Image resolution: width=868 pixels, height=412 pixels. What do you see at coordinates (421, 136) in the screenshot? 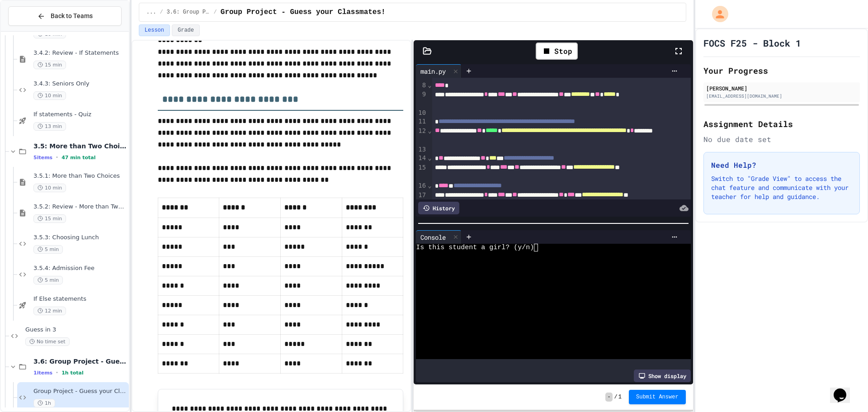
I see `div: 12` at bounding box center [421, 136].